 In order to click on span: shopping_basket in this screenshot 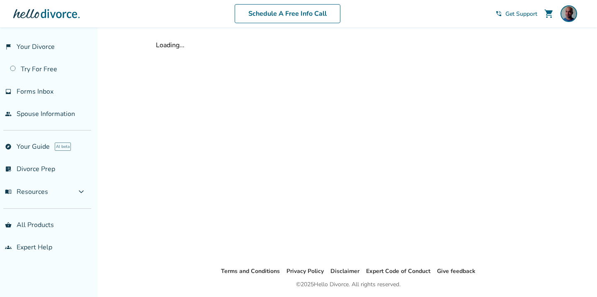, I will do `click(8, 225)`.